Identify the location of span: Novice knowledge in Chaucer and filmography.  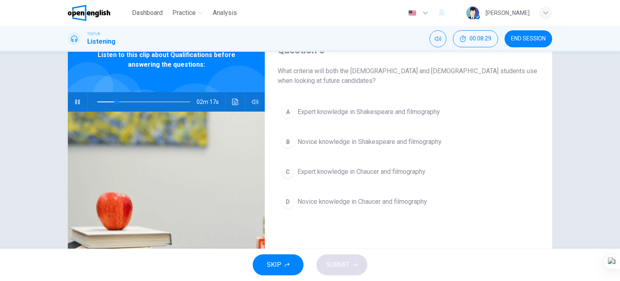
(362, 202).